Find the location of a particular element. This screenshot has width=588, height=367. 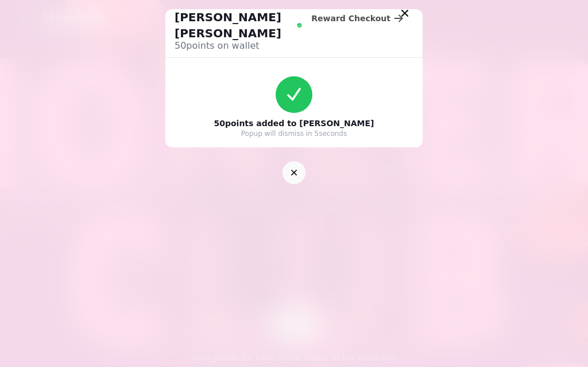

p: Popup will dismiss in 5 seconds is located at coordinates (294, 134).